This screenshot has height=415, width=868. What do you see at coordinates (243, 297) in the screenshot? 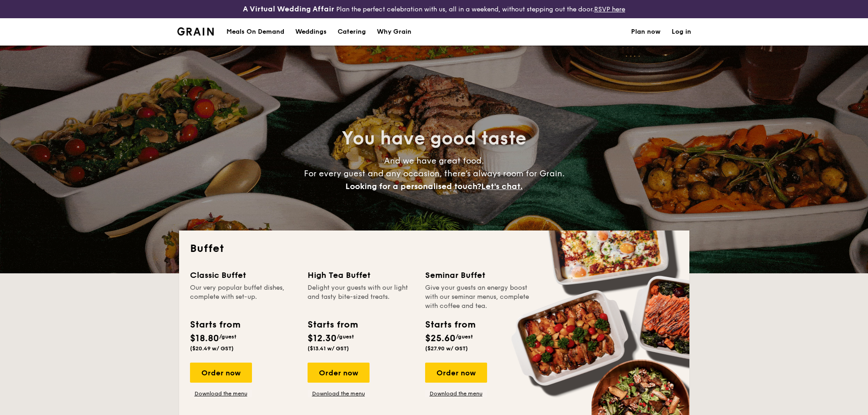
I see `div: Our very popular buffet dishes, complete with set-up.` at bounding box center [243, 297].